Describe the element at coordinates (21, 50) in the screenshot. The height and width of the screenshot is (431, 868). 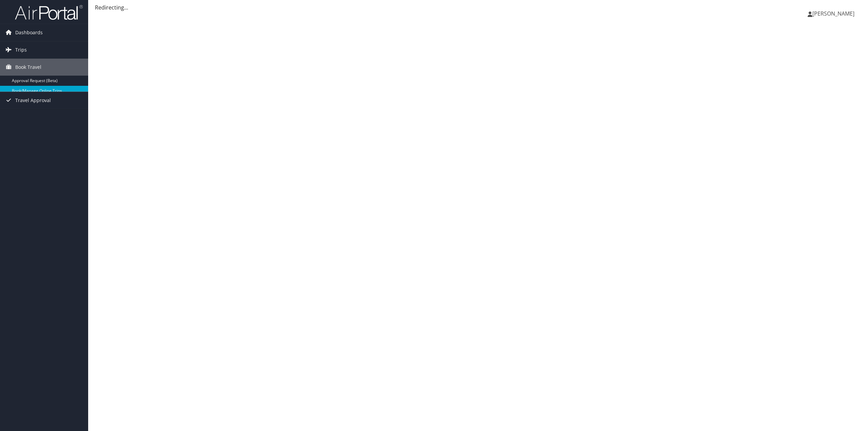
I see `span: Trips` at that location.